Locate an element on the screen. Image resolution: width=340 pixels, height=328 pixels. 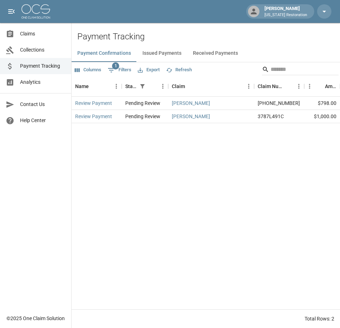
span: Claims is located at coordinates (43, 34).